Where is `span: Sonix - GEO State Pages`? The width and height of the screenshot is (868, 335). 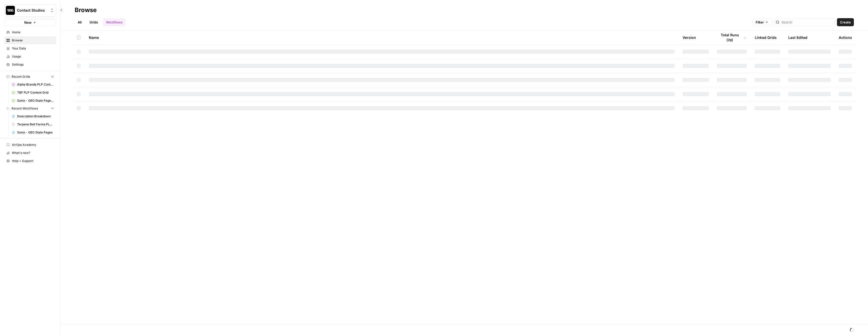
span: Sonix - GEO State Pages is located at coordinates (35, 132).